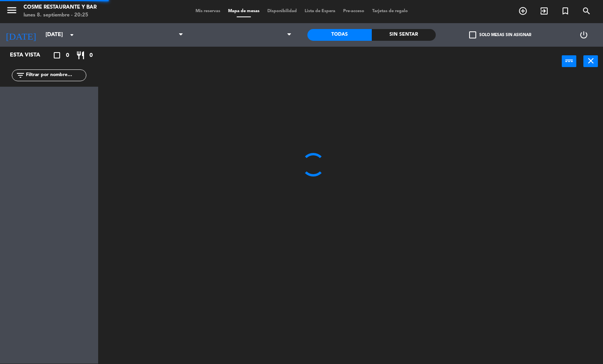 Image resolution: width=603 pixels, height=364 pixels. Describe the element at coordinates (12, 12) in the screenshot. I see `button: menu` at that location.